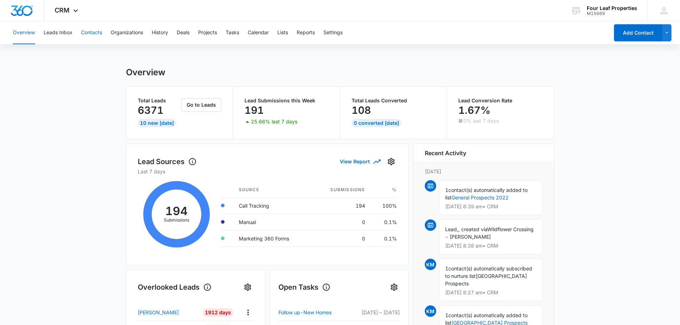  What do you see at coordinates (360, 161) in the screenshot?
I see `button: View Report` at bounding box center [360, 161].